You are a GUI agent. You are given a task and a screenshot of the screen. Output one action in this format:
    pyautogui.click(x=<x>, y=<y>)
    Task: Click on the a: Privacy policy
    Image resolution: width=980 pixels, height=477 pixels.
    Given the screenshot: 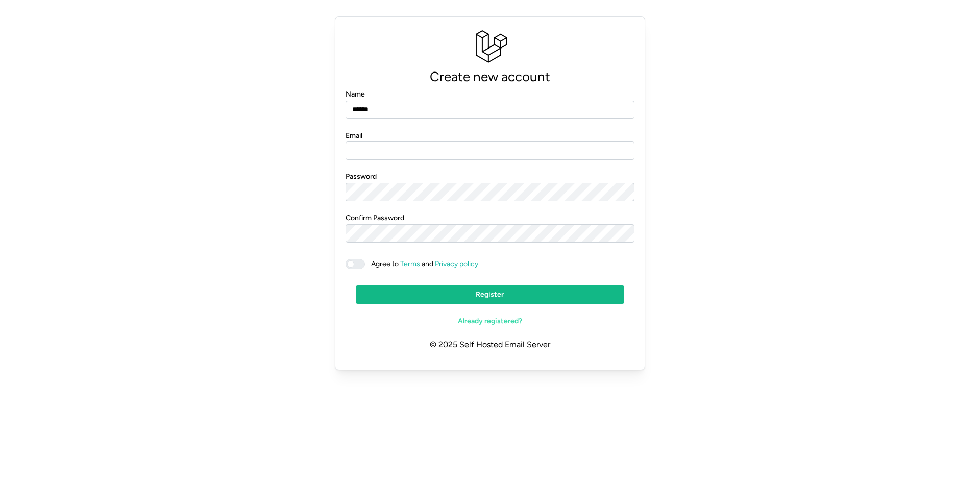 What is the action you would take?
    pyautogui.click(x=456, y=264)
    